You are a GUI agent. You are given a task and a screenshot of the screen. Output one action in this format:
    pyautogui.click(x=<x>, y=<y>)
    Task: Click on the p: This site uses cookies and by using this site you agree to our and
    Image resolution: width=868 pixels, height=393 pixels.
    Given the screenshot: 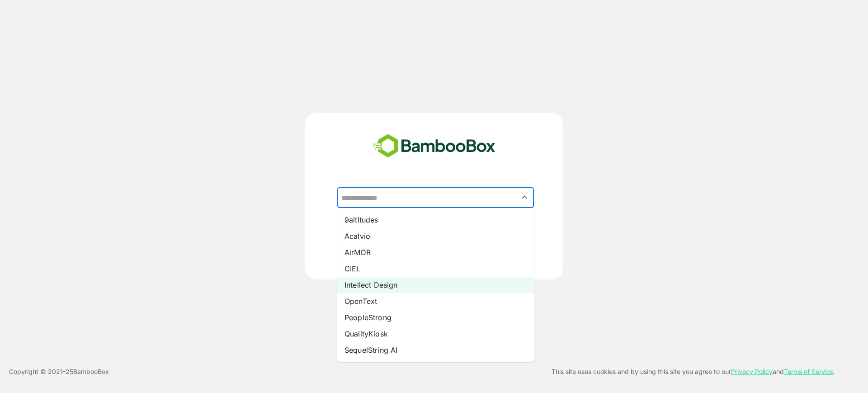 What is the action you would take?
    pyautogui.click(x=692, y=372)
    